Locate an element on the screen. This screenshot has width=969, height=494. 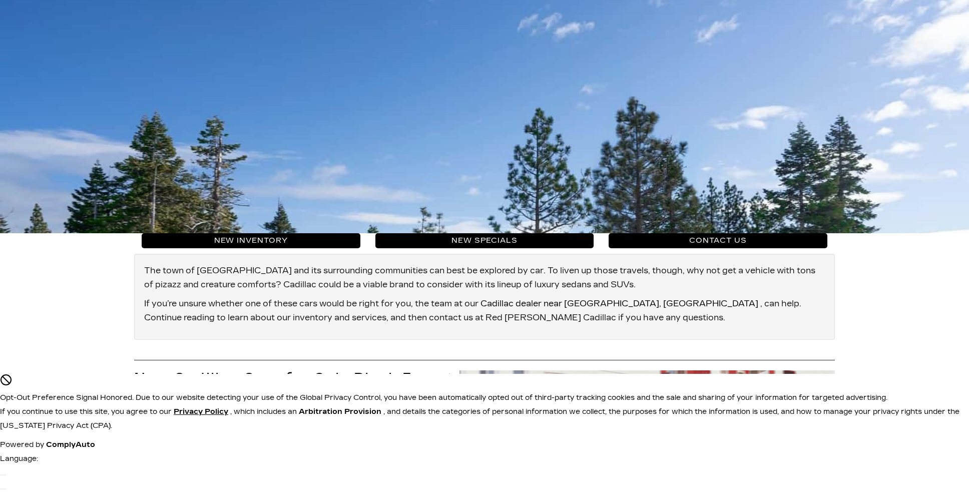
a: New Specials is located at coordinates (485, 241).